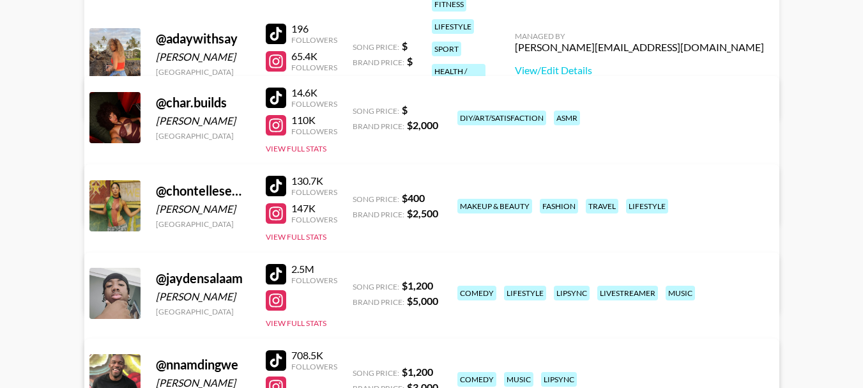 This screenshot has width=863, height=388. I want to click on div: @ adaywithsay, so click(203, 38).